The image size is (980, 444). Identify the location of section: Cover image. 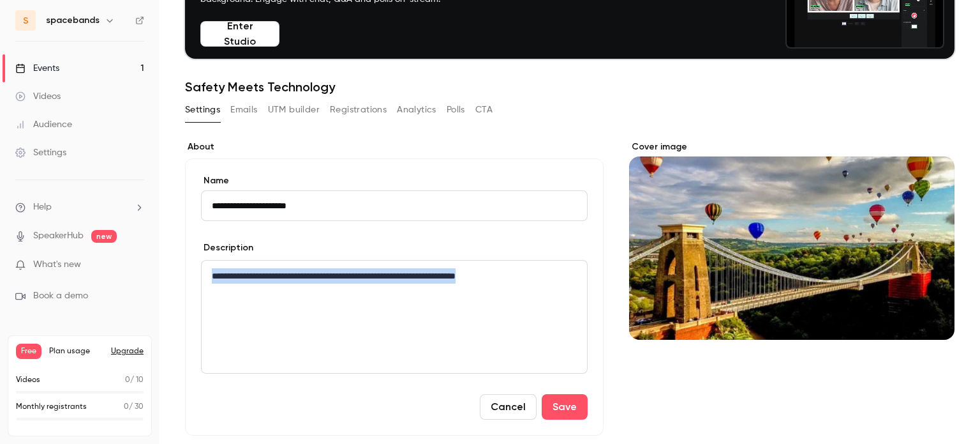
(792, 240).